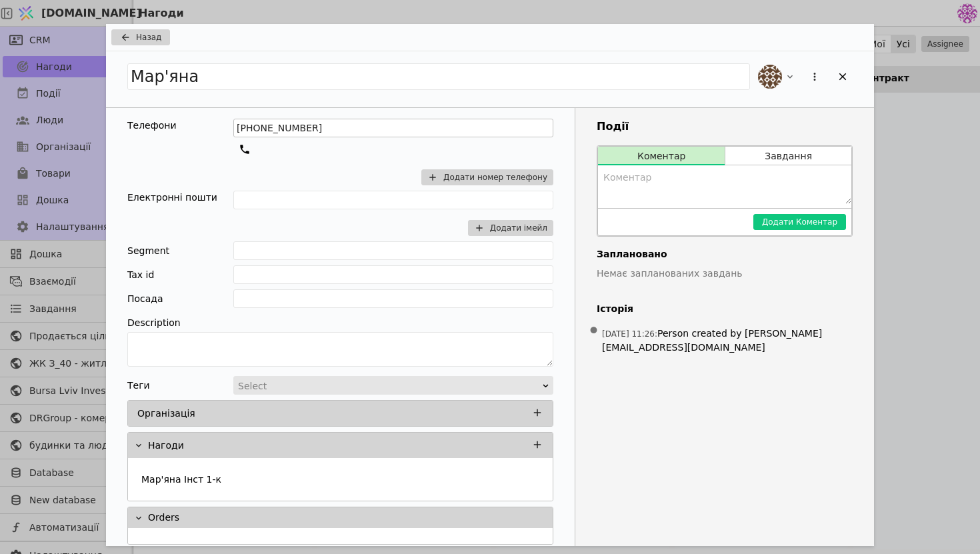 Image resolution: width=980 pixels, height=554 pixels. What do you see at coordinates (139, 386) in the screenshot?
I see `div: Теги` at bounding box center [139, 386].